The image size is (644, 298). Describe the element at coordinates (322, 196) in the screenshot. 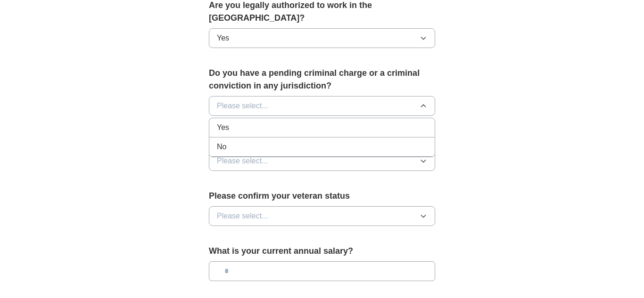

I see `label: Please confirm your veteran status` at that location.